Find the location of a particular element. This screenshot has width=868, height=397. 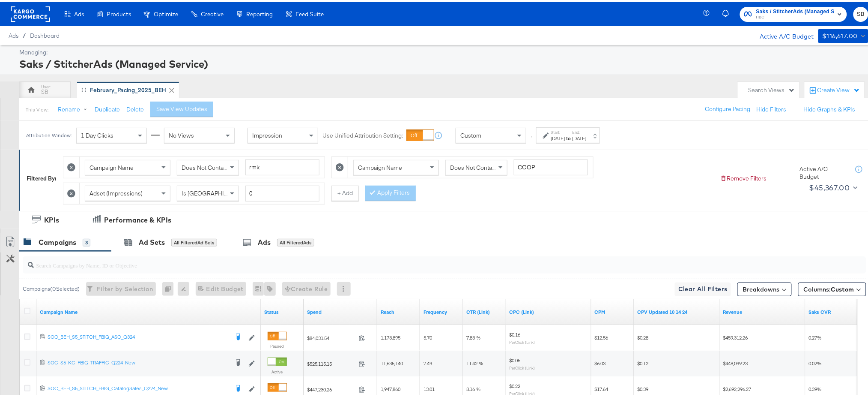

span: 1,173,895 is located at coordinates (390, 335).